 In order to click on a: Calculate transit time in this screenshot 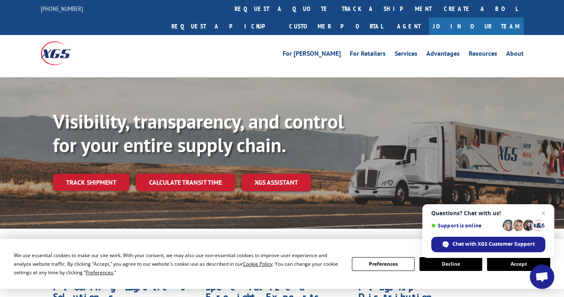, I will do `click(185, 182)`.